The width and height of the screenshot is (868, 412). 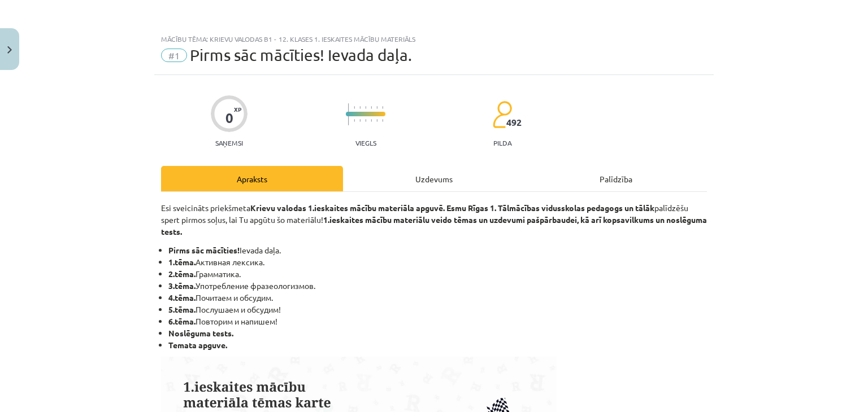 What do you see at coordinates (453, 207) in the screenshot?
I see `strong: Krievu valodas 1.ieskaites mācību materiāla apguvē. Esmu Rīgas 1. Tālmācības vidusskolas pedagogs...` at bounding box center [453, 207].